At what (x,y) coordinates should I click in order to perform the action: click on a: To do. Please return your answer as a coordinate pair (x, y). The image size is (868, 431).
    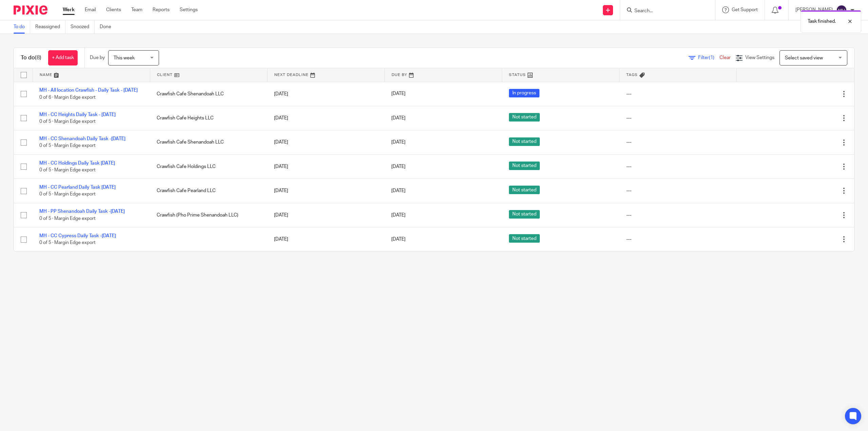
    Looking at the image, I should click on (21, 27).